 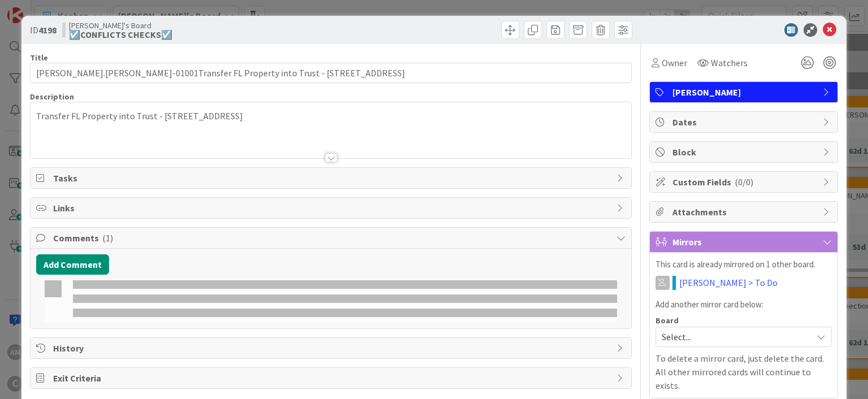 What do you see at coordinates (52, 97) in the screenshot?
I see `span: Description` at bounding box center [52, 97].